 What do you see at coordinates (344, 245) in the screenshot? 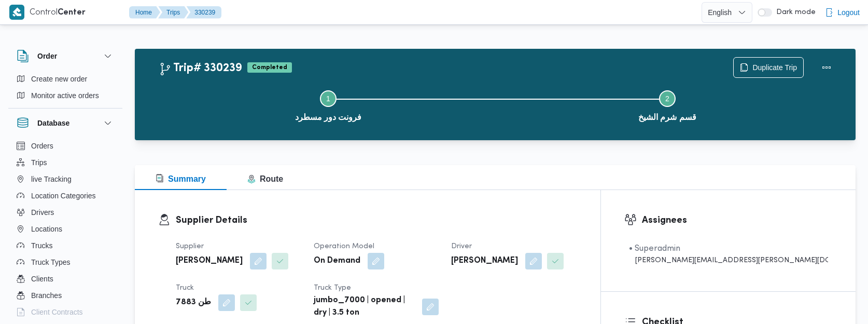
I see `span: Operation Model` at bounding box center [344, 245].